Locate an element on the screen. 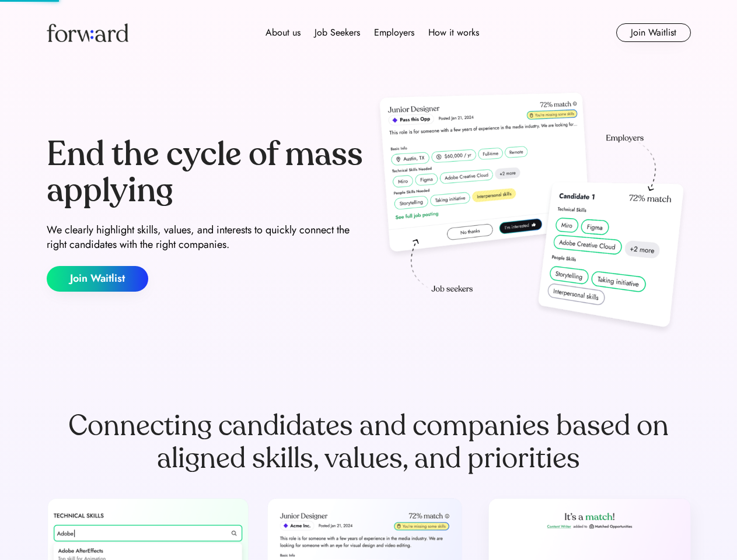  img: hero-image.png is located at coordinates (532, 214).